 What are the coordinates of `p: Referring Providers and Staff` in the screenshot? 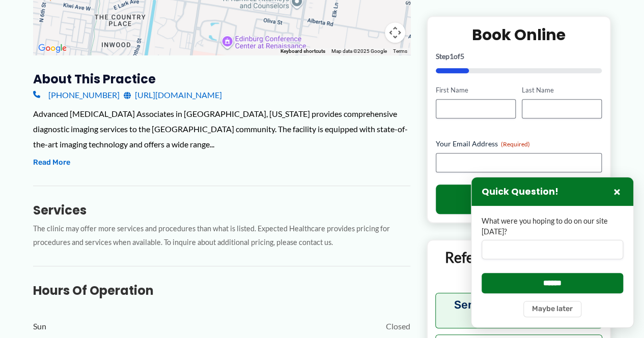 It's located at (519, 267).